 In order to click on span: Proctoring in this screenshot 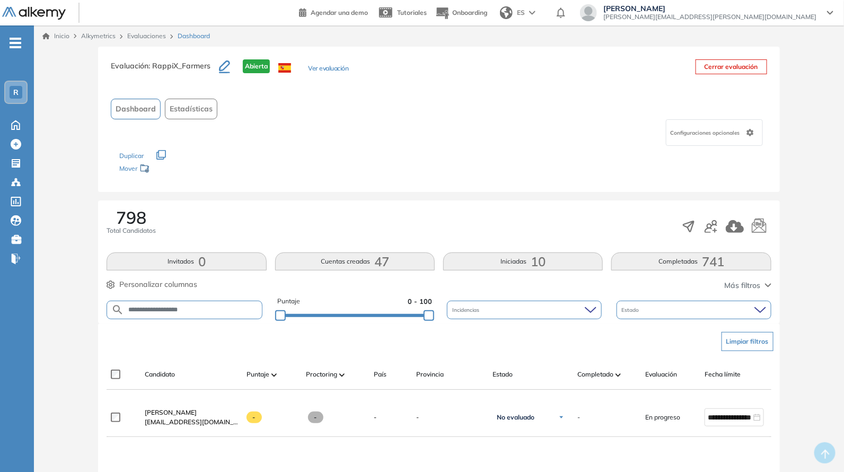, I will do `click(321, 374)`.